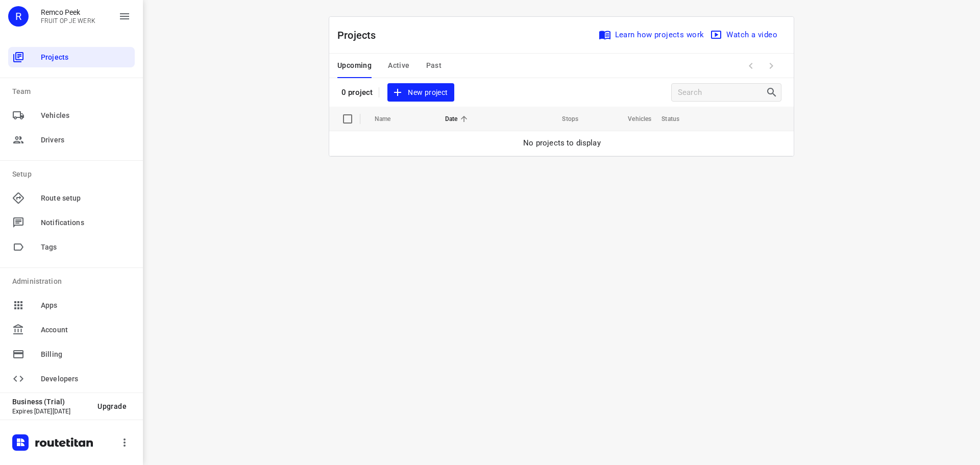  Describe the element at coordinates (18, 17) in the screenshot. I see `div: R` at that location.